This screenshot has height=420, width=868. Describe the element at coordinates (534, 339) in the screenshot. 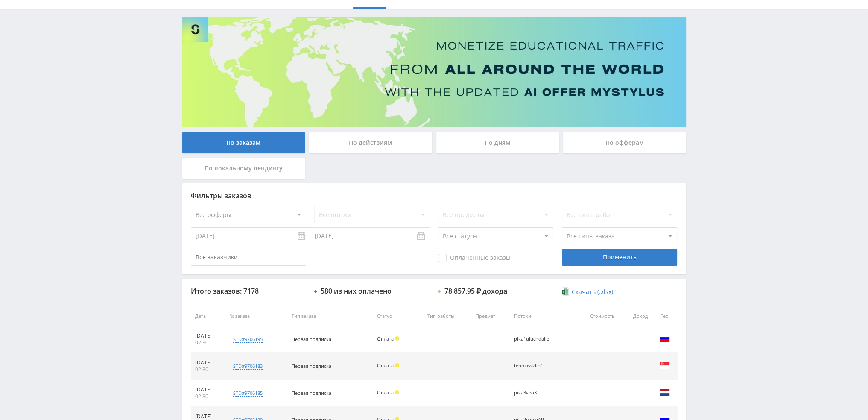

I see `div: pika1uluchdalle` at that location.